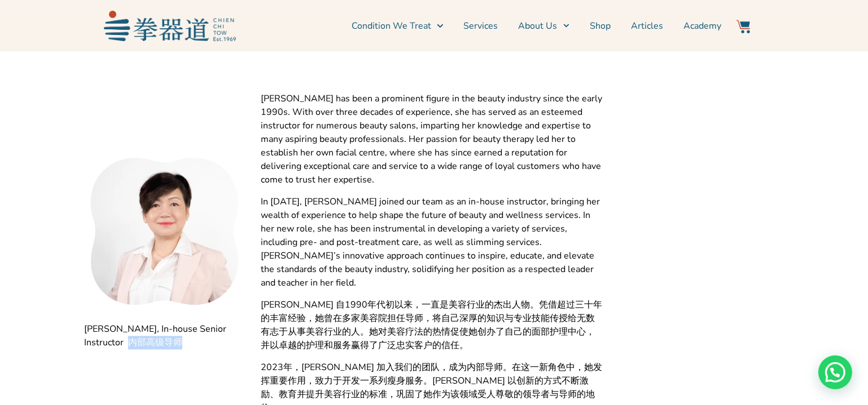 Image resolution: width=868 pixels, height=405 pixels. What do you see at coordinates (600, 26) in the screenshot?
I see `a: Shop` at bounding box center [600, 26].